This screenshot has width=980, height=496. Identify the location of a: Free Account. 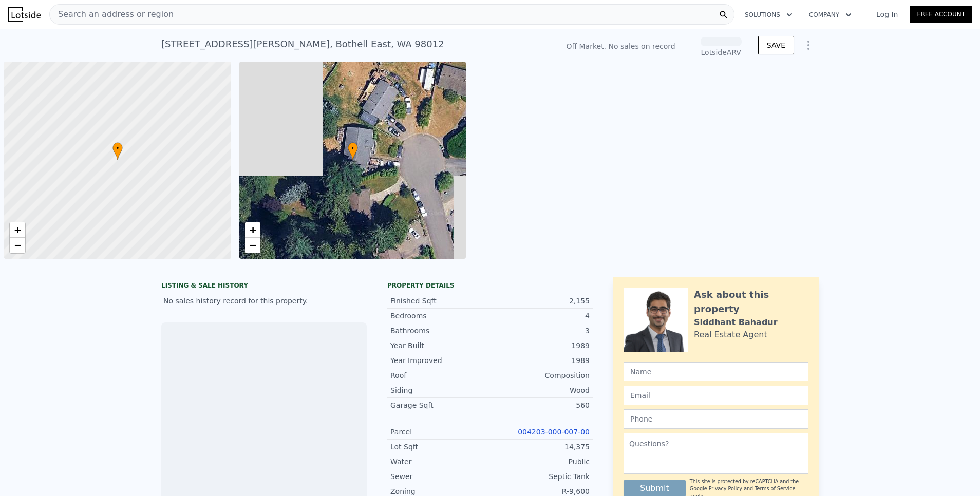
(941, 15).